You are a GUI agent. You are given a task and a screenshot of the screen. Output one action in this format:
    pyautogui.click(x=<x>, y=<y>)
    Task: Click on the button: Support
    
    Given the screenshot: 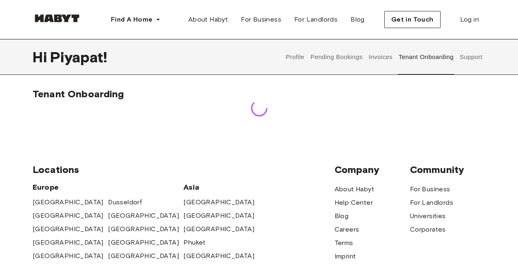 What is the action you would take?
    pyautogui.click(x=470, y=57)
    